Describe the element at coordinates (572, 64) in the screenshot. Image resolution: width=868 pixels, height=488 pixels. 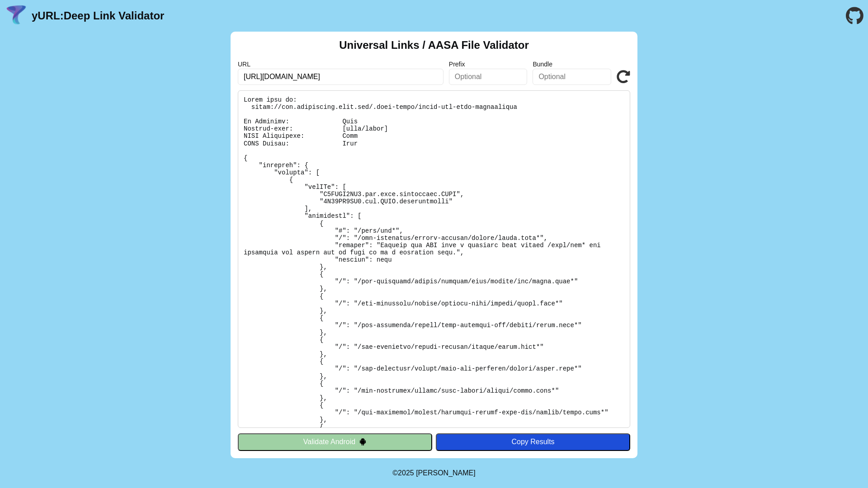
I see `label: Bundle` at that location.